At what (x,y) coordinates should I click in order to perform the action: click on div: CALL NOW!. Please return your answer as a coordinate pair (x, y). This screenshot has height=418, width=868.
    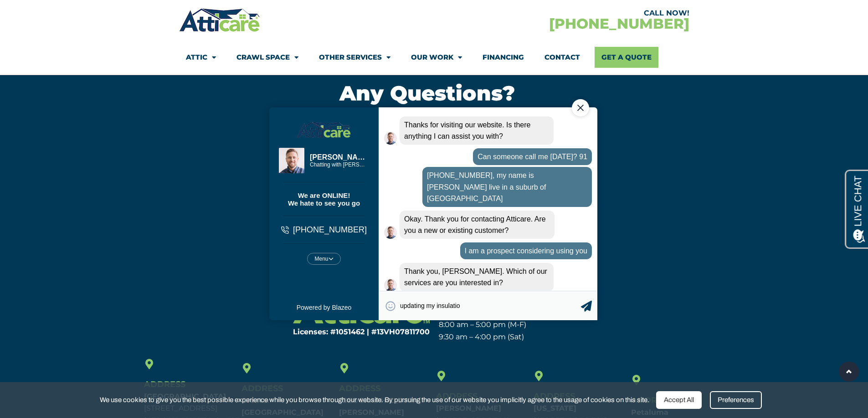
    Looking at the image, I should click on (562, 13).